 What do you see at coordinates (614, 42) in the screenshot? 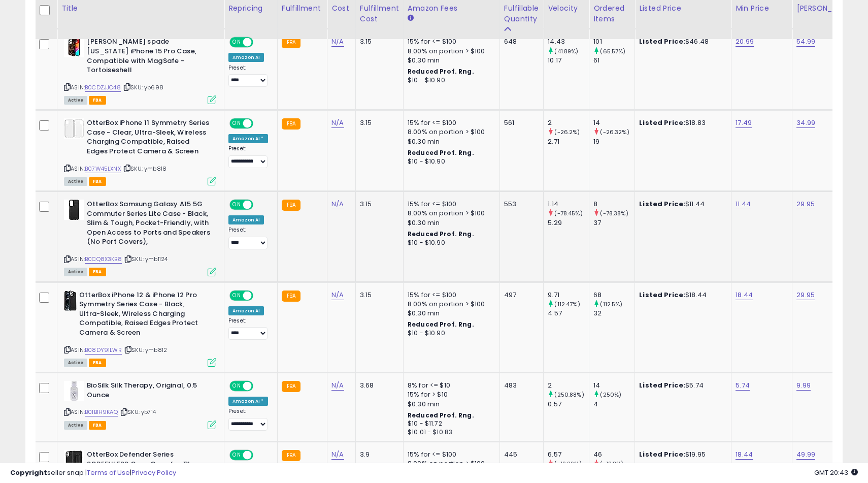
I see `div: 101` at bounding box center [614, 42].